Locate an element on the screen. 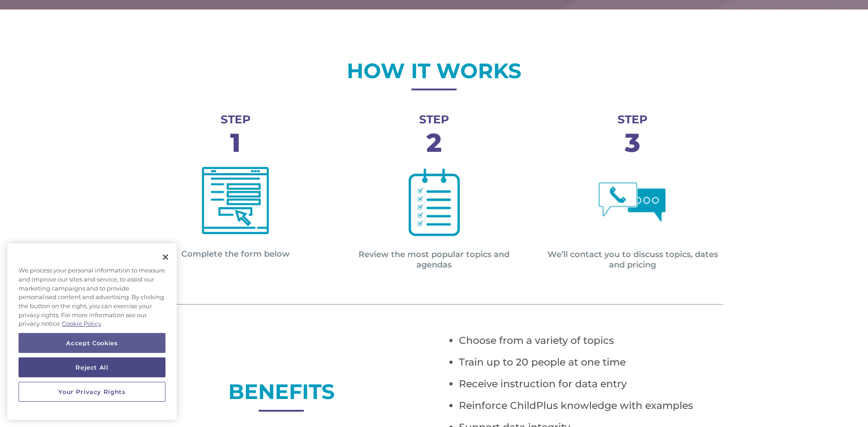 The image size is (868, 427). h4: 1 is located at coordinates (235, 144).